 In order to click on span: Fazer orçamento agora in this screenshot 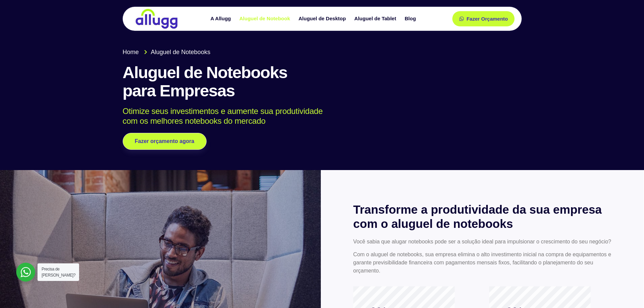, I will do `click(165, 141)`.